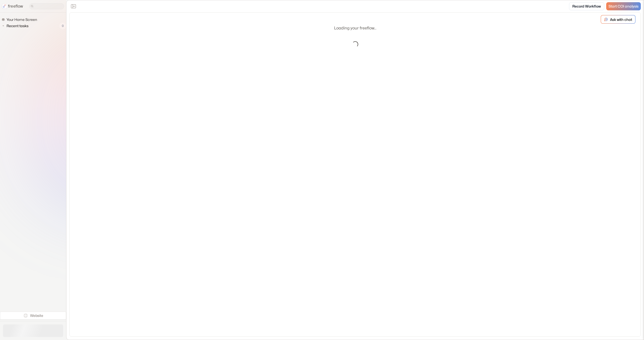 This screenshot has height=340, width=644. What do you see at coordinates (623, 7) in the screenshot?
I see `a: Start COI analysis` at bounding box center [623, 7].